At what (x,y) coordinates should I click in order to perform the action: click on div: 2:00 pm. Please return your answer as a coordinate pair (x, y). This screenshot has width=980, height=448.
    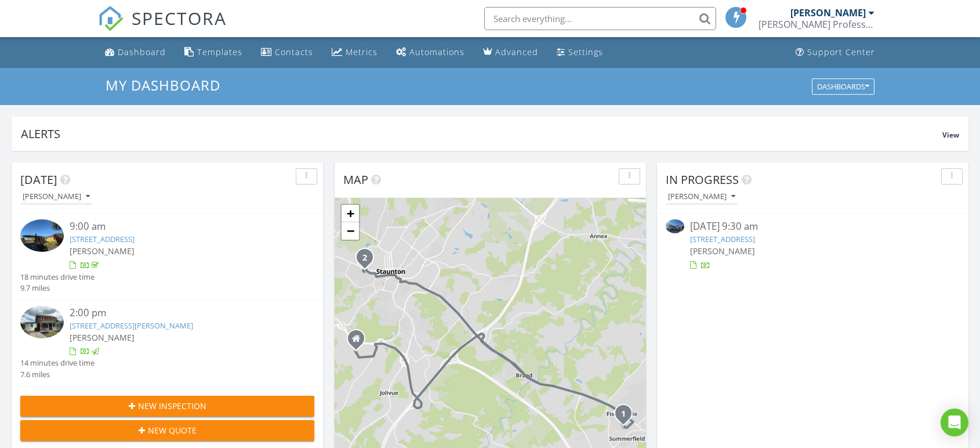
    Looking at the image, I should click on (180, 313).